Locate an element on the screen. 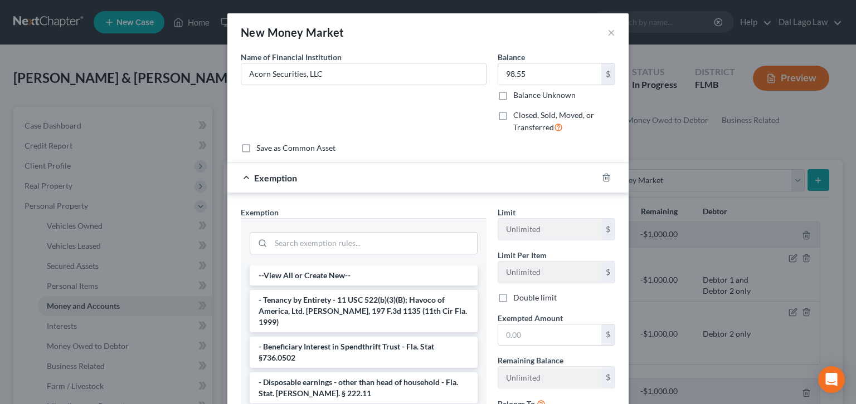 This screenshot has height=404, width=856. span: Exempted Amount is located at coordinates (530, 318).